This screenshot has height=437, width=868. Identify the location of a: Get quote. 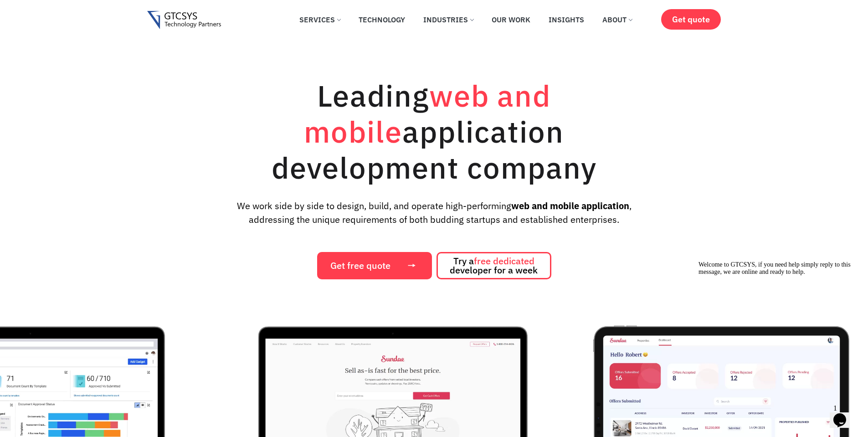
(691, 19).